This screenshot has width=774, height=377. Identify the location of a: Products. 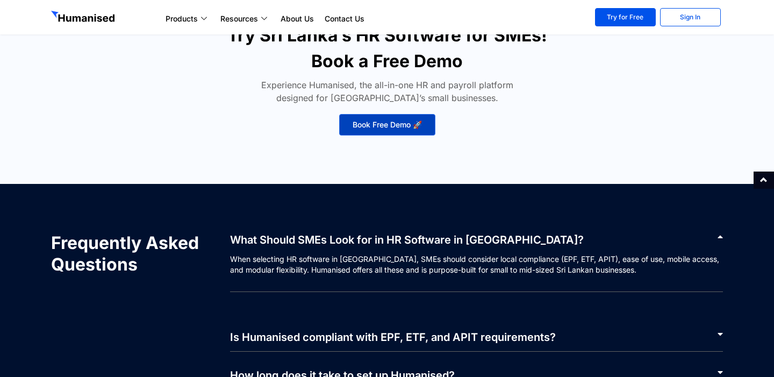
(187, 19).